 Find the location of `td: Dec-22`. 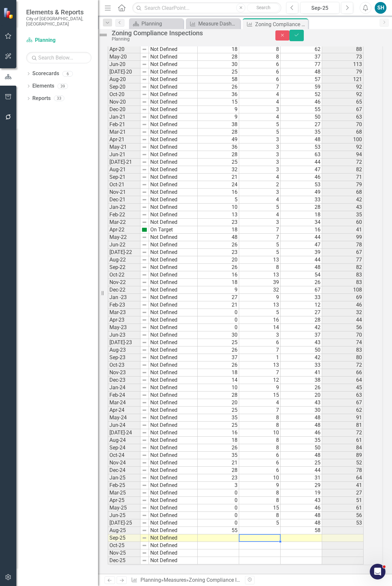

td: Dec-22 is located at coordinates (124, 290).